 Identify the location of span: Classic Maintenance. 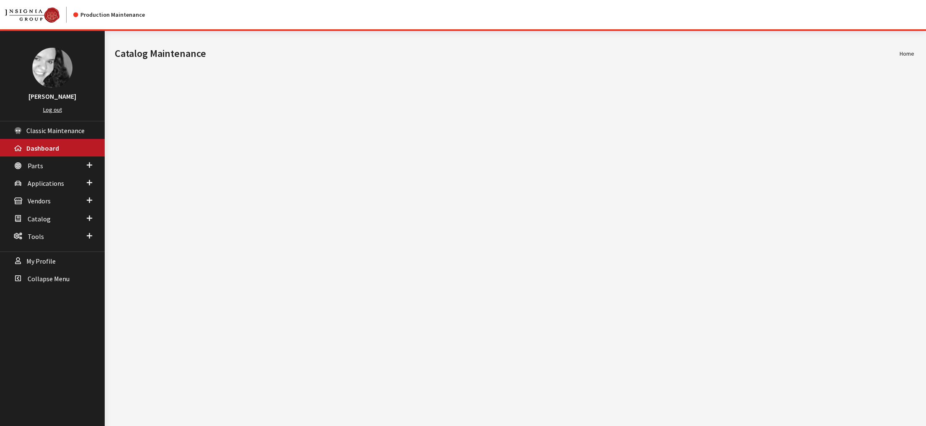
(55, 131).